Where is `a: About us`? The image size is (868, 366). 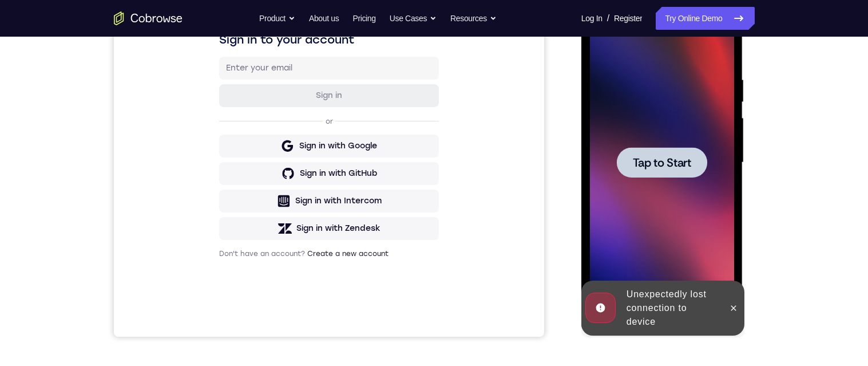
a: About us is located at coordinates (324, 18).